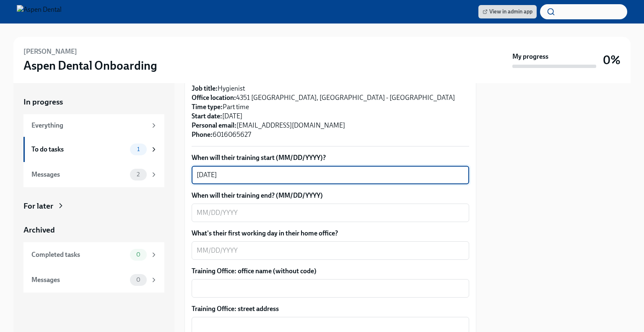 This screenshot has width=644, height=332. What do you see at coordinates (94, 230) in the screenshot?
I see `div: Archived` at bounding box center [94, 230].